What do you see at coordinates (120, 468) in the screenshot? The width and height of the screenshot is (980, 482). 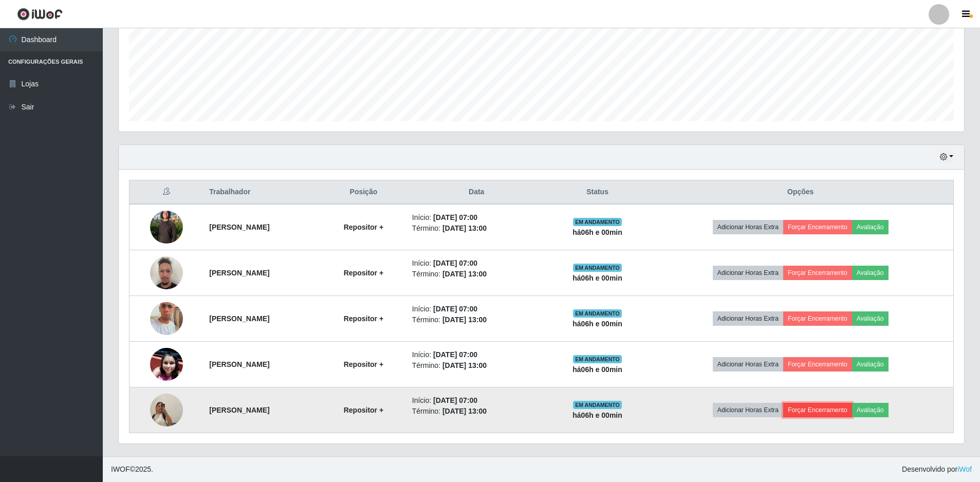 I see `span: IWOF` at bounding box center [120, 468].